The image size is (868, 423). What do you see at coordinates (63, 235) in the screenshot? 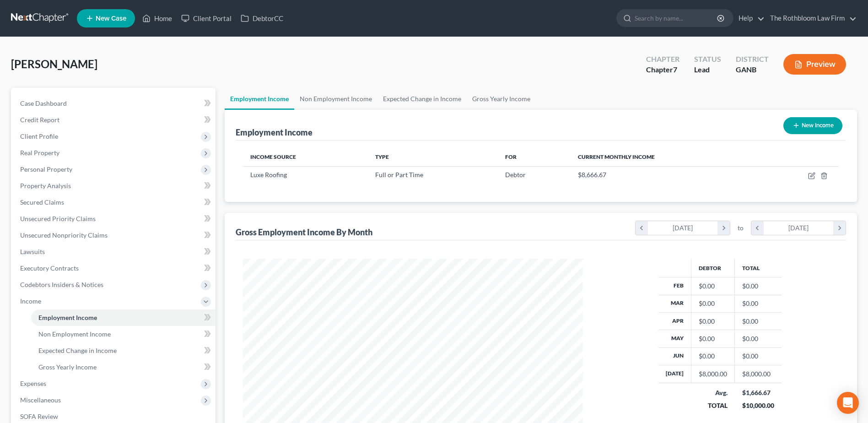
I see `span: Unsecured Nonpriority Claims` at bounding box center [63, 235].